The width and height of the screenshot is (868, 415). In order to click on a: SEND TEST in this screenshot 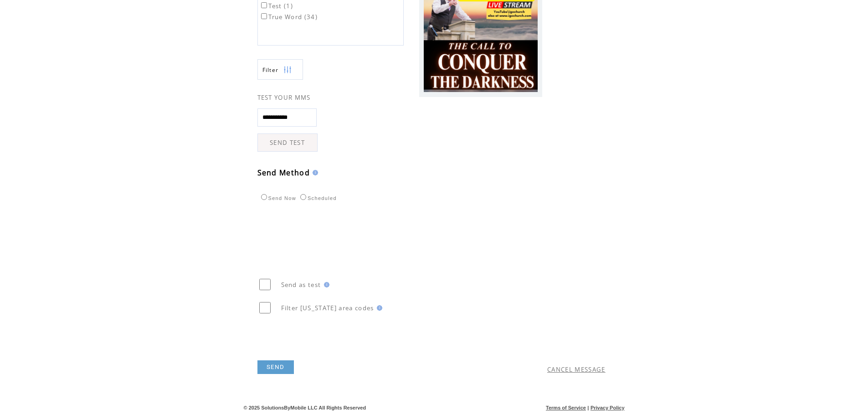, I will do `click(287, 143)`.